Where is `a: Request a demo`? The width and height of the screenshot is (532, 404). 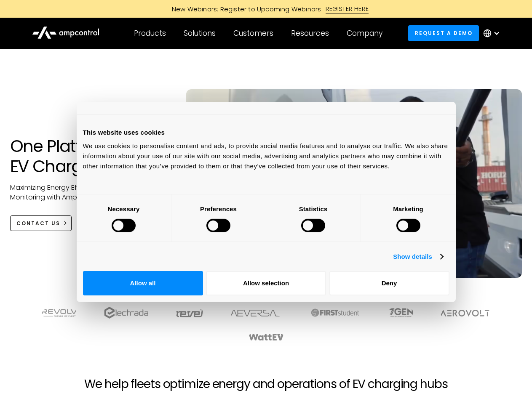
a: Request a demo is located at coordinates (444, 33).